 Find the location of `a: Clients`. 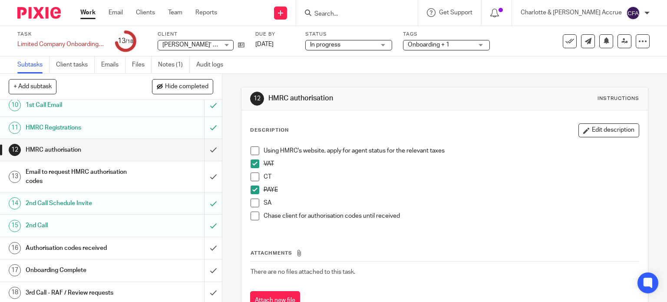

a: Clients is located at coordinates (146, 13).